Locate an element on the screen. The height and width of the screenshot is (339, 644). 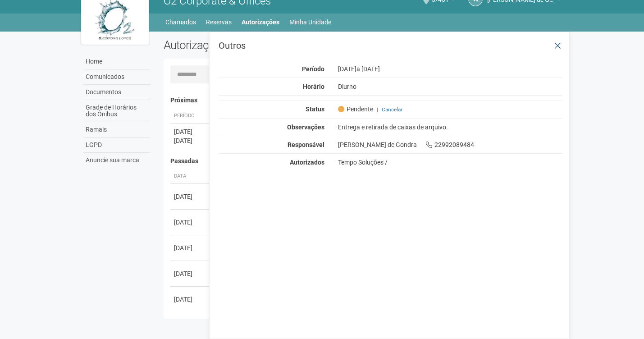
h3: Outros is located at coordinates (390, 46).